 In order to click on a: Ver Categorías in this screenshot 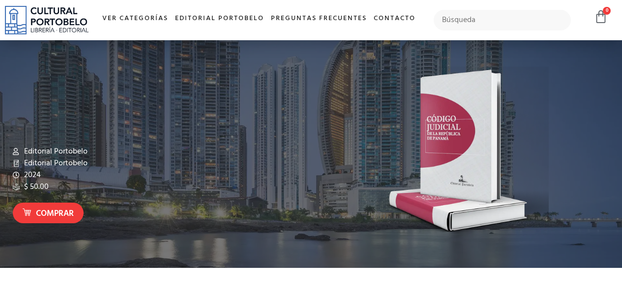, I will do `click(135, 19)`.